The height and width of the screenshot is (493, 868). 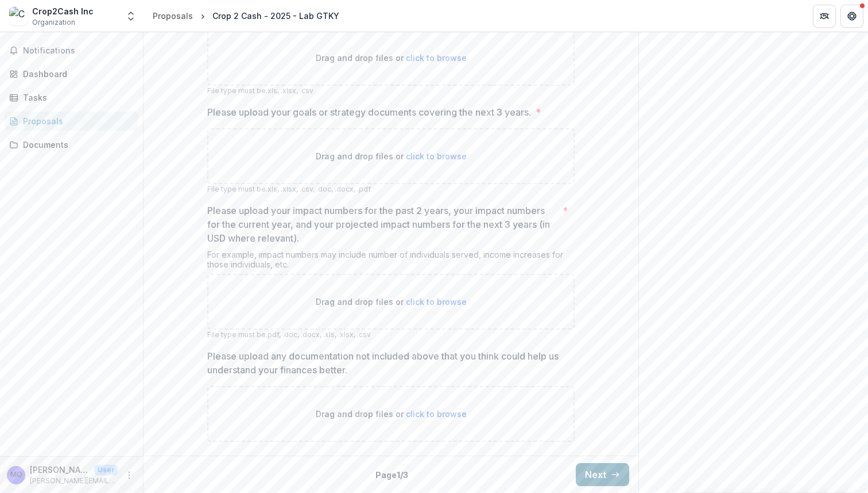 I want to click on button: Partners, so click(x=825, y=16).